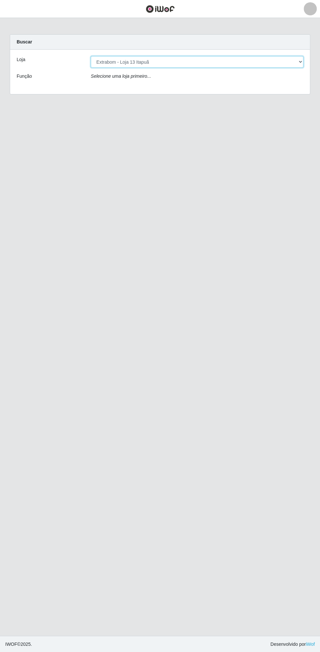  What do you see at coordinates (11, 644) in the screenshot?
I see `span: IWOF` at bounding box center [11, 644].